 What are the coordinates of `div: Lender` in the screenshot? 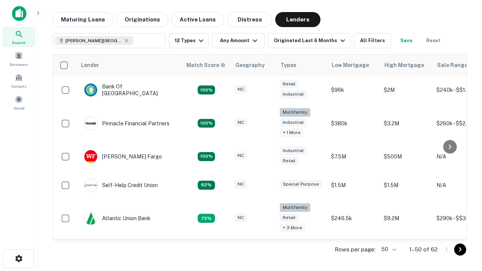 It's located at (90, 65).